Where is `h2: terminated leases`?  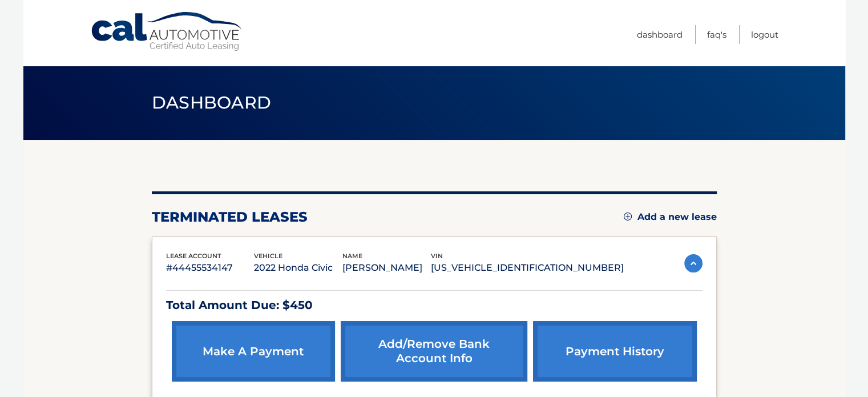
h2: terminated leases is located at coordinates (229, 217).